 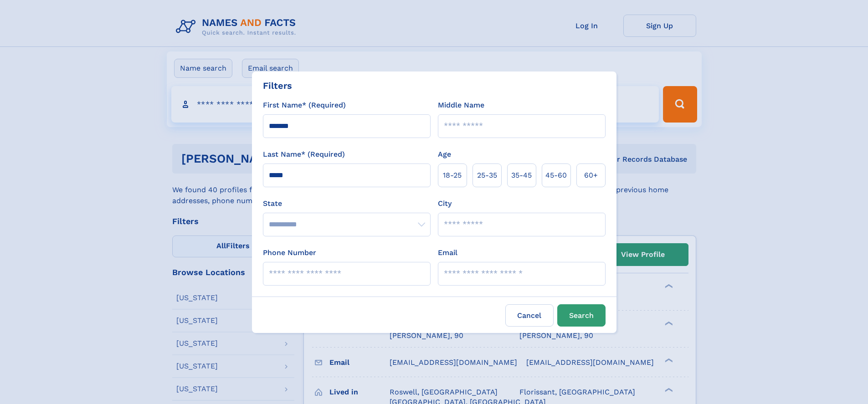 I want to click on label: Last Name* (Required), so click(x=304, y=154).